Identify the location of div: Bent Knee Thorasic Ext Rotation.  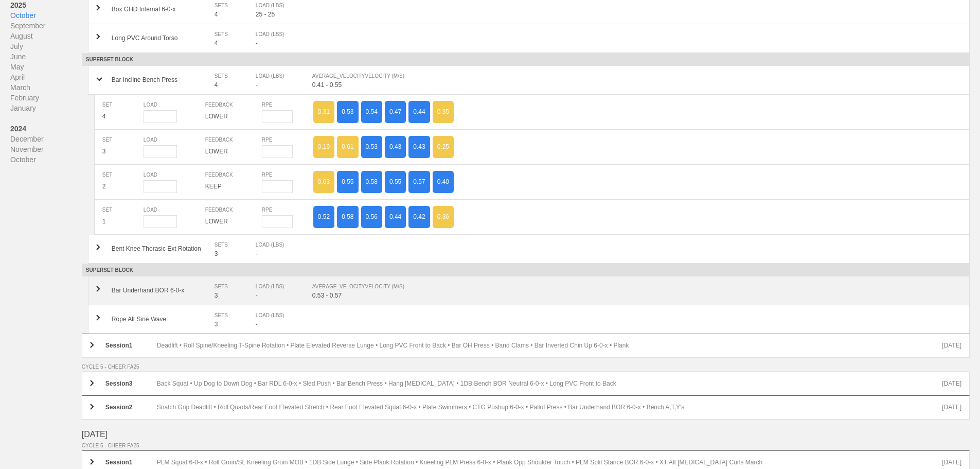
(163, 248).